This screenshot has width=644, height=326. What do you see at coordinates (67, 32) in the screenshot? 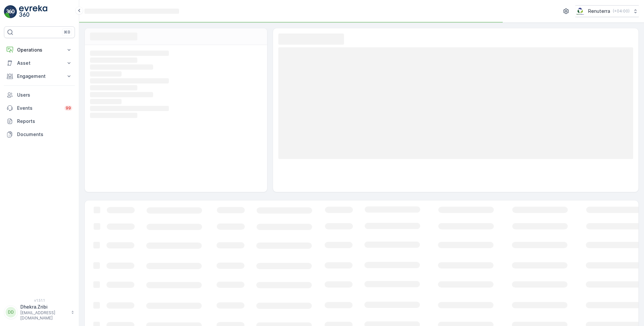
I see `p: ⌘B` at bounding box center [67, 32].